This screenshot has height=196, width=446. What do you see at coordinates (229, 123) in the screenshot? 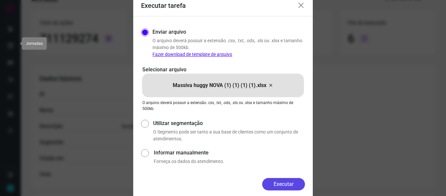
I see `label: Utilizar segmentação` at bounding box center [229, 123].